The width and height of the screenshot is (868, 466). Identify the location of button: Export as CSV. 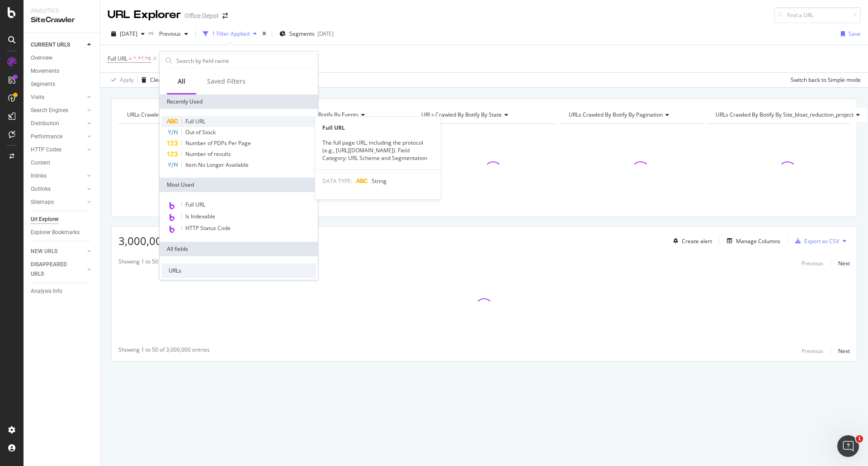
(815, 240).